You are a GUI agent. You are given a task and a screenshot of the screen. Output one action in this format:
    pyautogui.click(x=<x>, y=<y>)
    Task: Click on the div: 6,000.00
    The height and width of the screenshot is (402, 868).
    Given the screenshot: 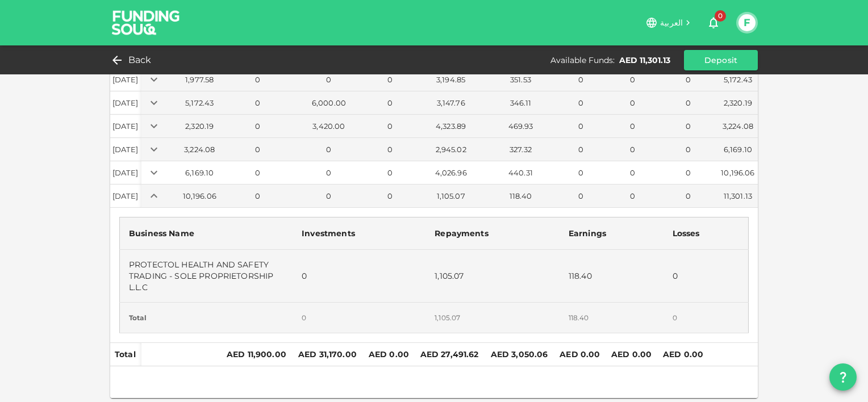 What is the action you would take?
    pyautogui.click(x=329, y=103)
    